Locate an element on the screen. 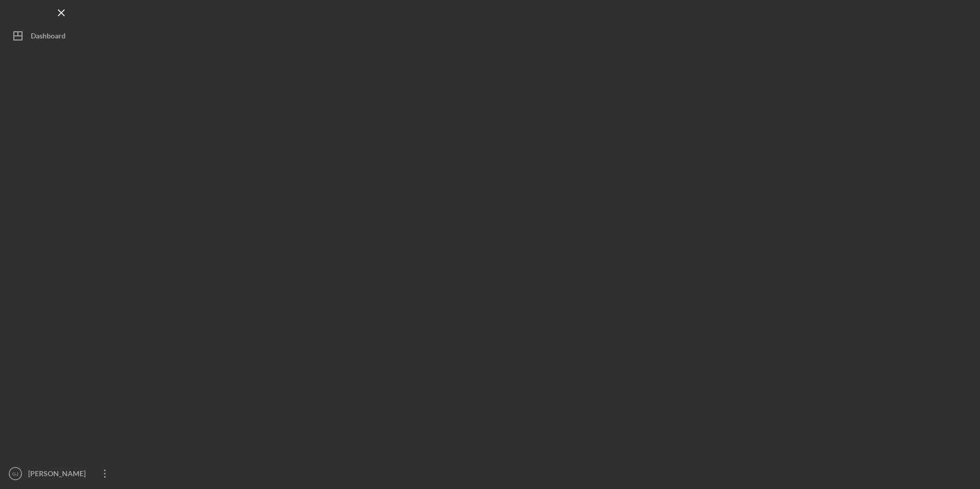 The height and width of the screenshot is (489, 980). a: Dashboard is located at coordinates (62, 36).